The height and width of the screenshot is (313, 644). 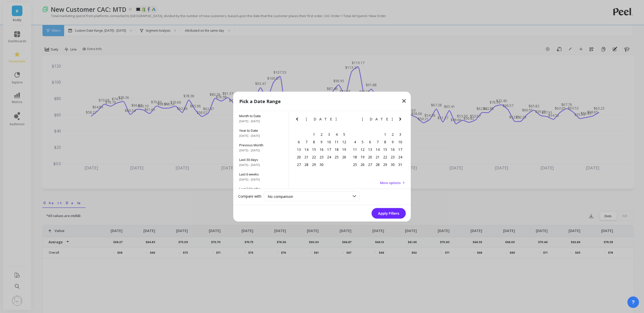 I want to click on div: Choose Friday, April 25th, 2025, so click(x=336, y=157).